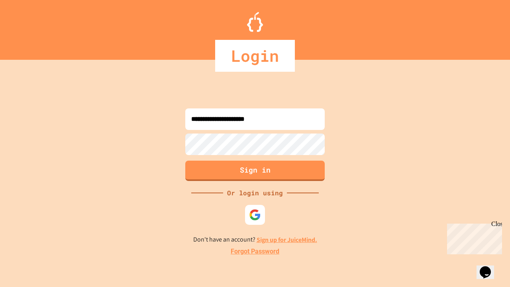  Describe the element at coordinates (255, 171) in the screenshot. I see `button: Sign in` at that location.